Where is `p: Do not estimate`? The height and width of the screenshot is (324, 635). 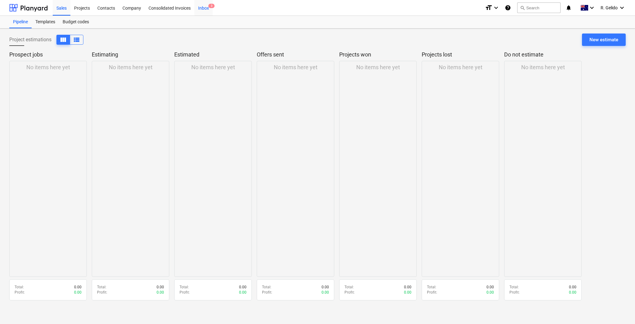 p: Do not estimate is located at coordinates (542, 55).